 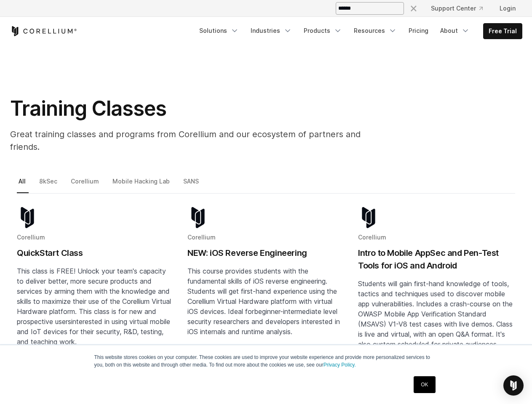 What do you see at coordinates (323, 30) in the screenshot?
I see `a: Products` at bounding box center [323, 30].